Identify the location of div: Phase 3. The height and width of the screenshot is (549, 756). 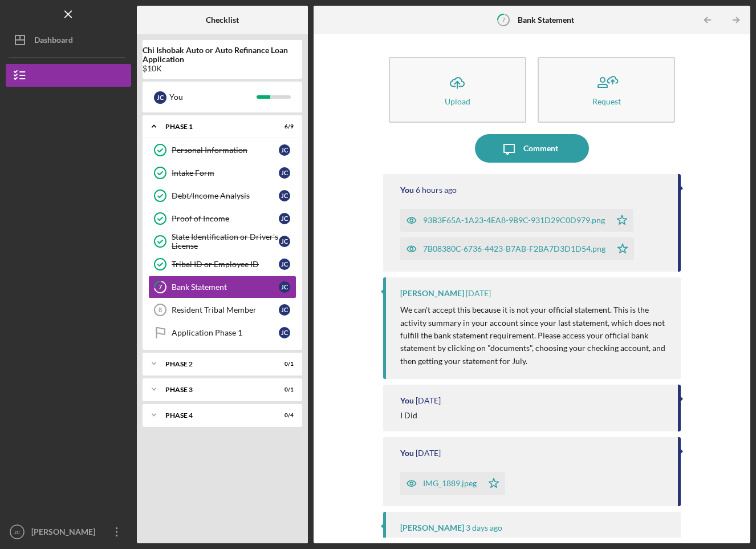
(215, 390).